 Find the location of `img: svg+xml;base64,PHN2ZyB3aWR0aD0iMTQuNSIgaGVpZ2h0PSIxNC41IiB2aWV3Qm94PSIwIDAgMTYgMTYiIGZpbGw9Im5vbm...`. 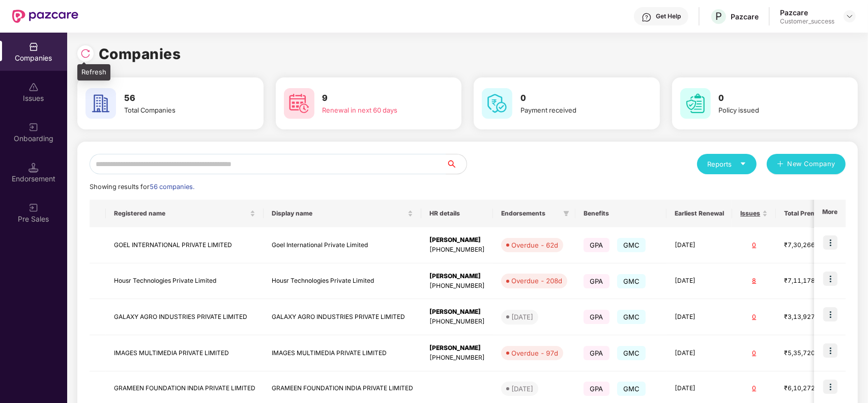

img: svg+xml;base64,PHN2ZyB3aWR0aD0iMTQuNSIgaGVpZ2h0PSIxNC41IiB2aWV3Qm94PSIwIDAgMTYgMTYiIGZpbGw9Im5vbm... is located at coordinates (34, 168).